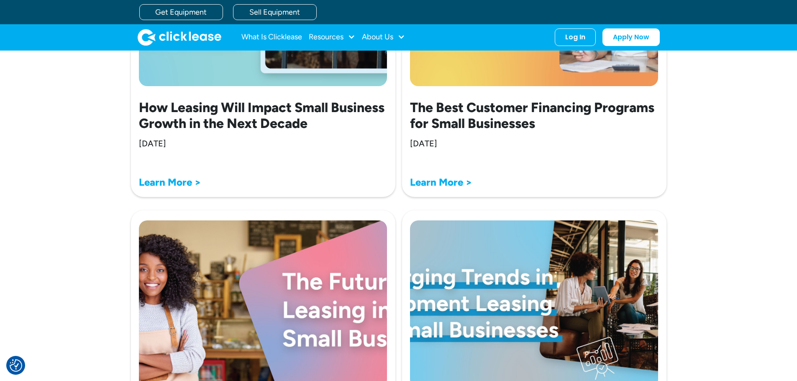 This screenshot has width=797, height=381. Describe the element at coordinates (332, 37) in the screenshot. I see `div: Resources` at that location.